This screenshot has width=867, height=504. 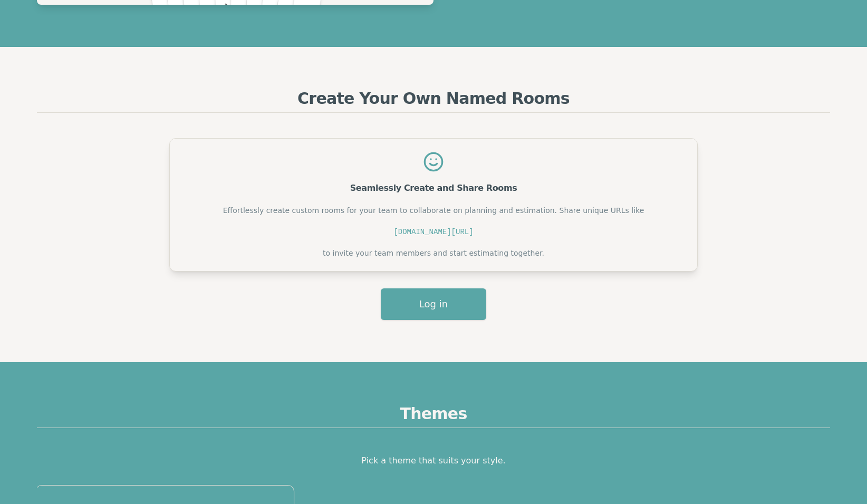 I want to click on div: Effortlessly create custom rooms for your team to collaborate on planning and estimation. Share u..., so click(x=434, y=232).